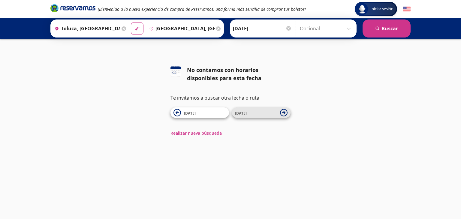 The height and width of the screenshot is (219, 461). I want to click on button: Realizar nueva búsqueda, so click(196, 133).